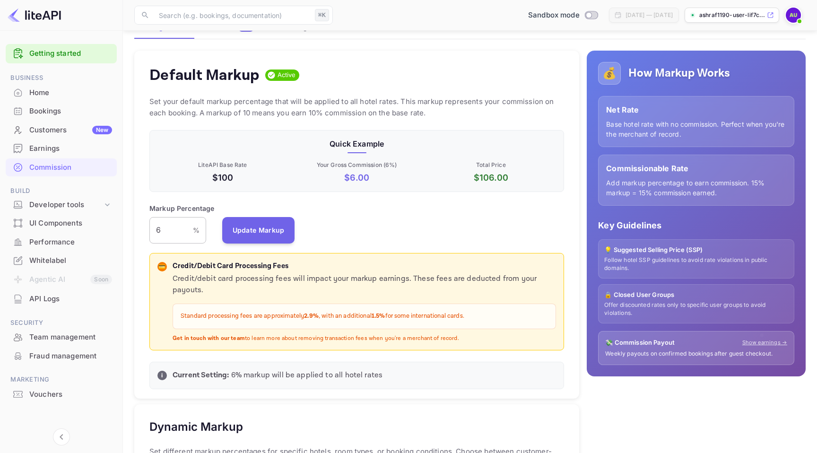  Describe the element at coordinates (61, 92) in the screenshot. I see `a: Home` at that location.